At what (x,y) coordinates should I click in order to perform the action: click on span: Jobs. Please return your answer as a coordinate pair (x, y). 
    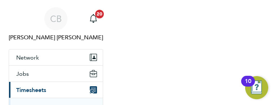
    Looking at the image, I should click on (22, 73).